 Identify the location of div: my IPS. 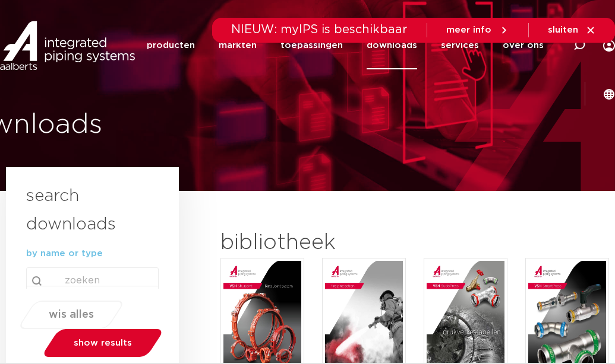
(608, 45).